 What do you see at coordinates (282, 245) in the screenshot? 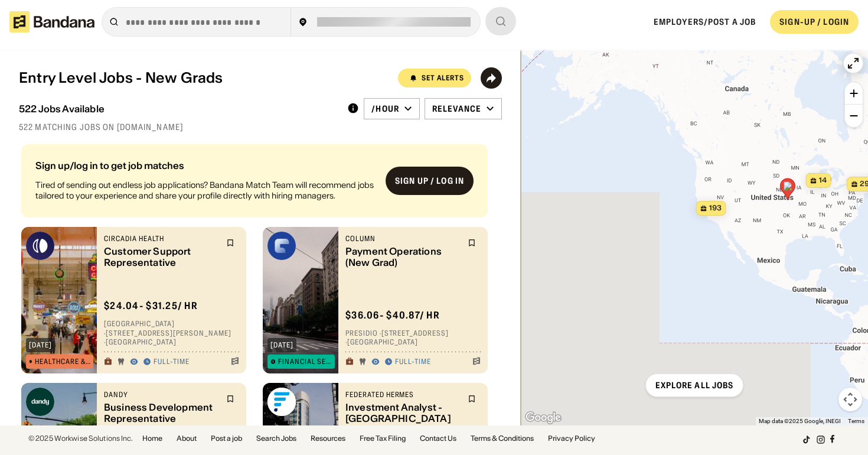
I see `img: column logo` at bounding box center [282, 245].